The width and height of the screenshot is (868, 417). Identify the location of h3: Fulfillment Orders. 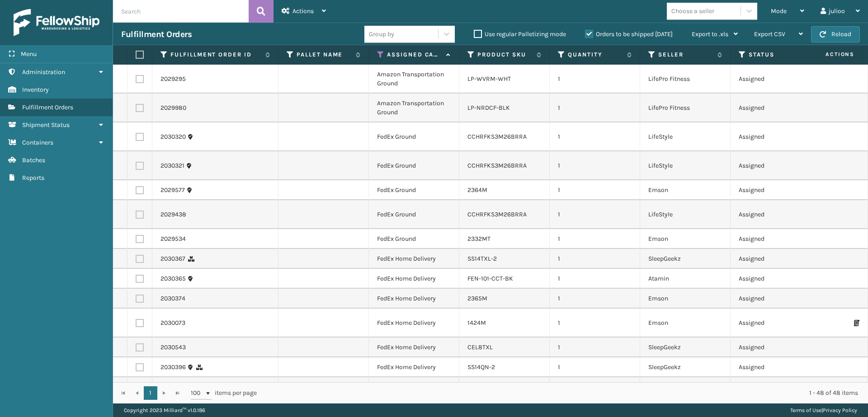
(156, 34).